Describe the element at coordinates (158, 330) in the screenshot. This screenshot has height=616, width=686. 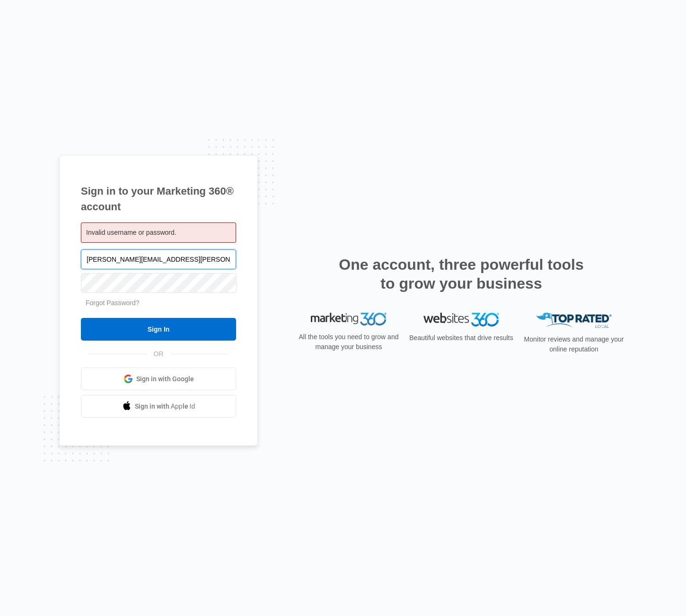
I see `input: Sign In` at that location.